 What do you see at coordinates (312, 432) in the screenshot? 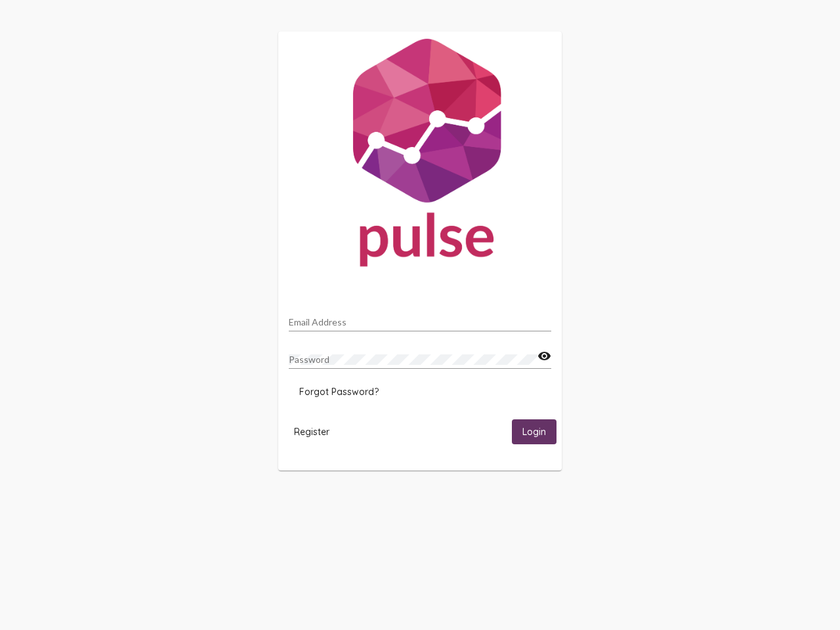
I see `span: Register` at bounding box center [312, 432].